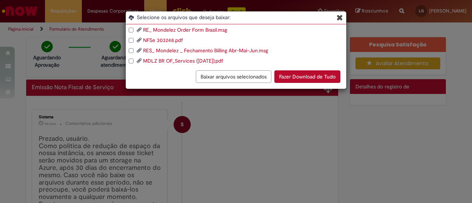 The height and width of the screenshot is (203, 472). What do you see at coordinates (185, 30) in the screenshot?
I see `a: RE_ Mondelez Order Form Brasil.msg` at bounding box center [185, 30].